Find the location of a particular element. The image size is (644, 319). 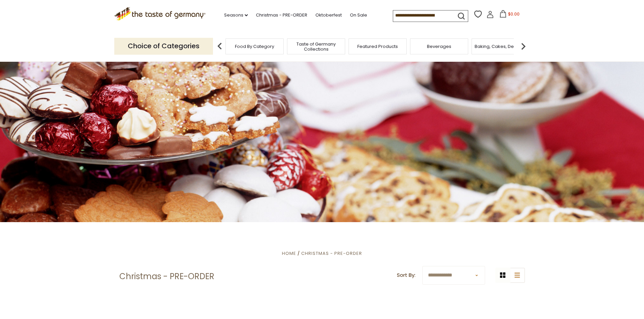

label: Sort By: is located at coordinates (406, 275).